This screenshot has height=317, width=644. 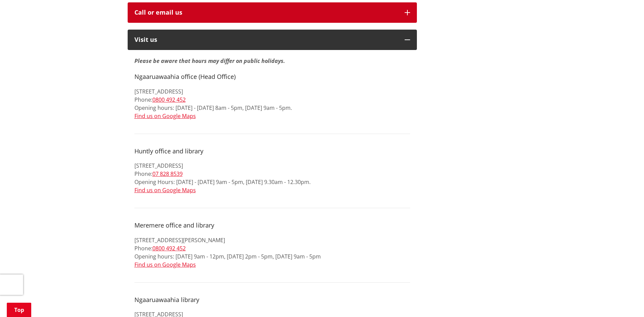 What do you see at coordinates (266, 40) in the screenshot?
I see `p: Visit us` at bounding box center [266, 40].